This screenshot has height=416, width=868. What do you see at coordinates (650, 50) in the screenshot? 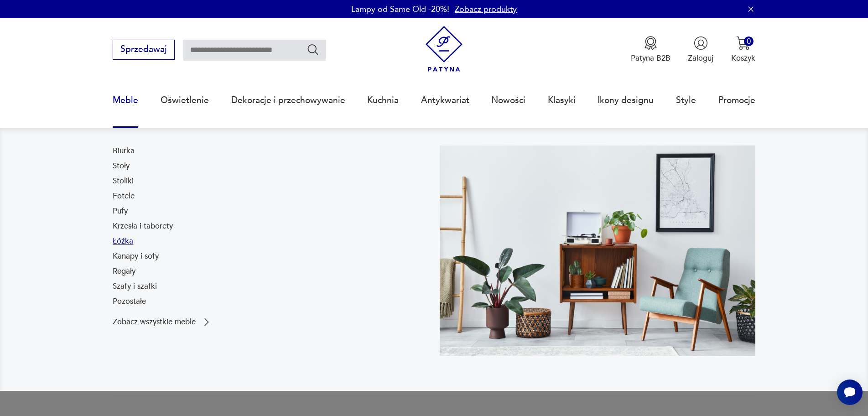
I see `a: Ikona medaluPatyna B2B` at bounding box center [650, 50].